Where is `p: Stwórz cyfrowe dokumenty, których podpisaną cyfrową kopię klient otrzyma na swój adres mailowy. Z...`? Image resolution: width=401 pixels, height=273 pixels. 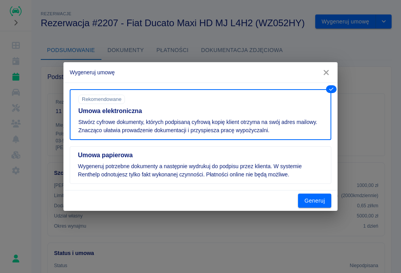
p: Stwórz cyfrowe dokumenty, których podpisaną cyfrową kopię klient otrzyma na swój adres mailowy. Z... is located at coordinates (200, 126).